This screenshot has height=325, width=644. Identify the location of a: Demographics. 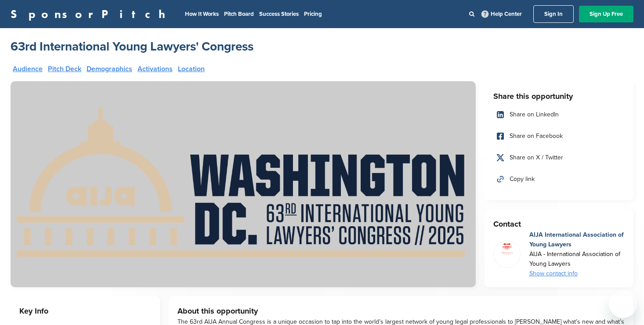
(109, 69).